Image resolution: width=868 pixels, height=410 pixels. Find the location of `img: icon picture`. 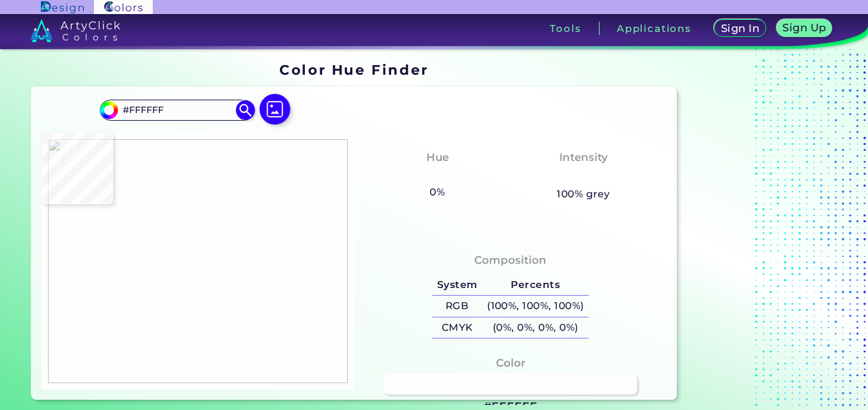

img: icon picture is located at coordinates (275, 109).